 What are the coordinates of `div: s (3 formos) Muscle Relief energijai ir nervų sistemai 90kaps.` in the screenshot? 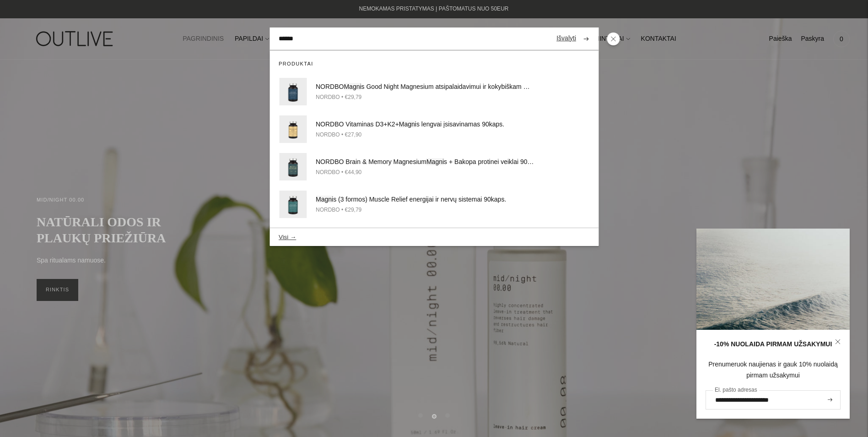 It's located at (425, 200).